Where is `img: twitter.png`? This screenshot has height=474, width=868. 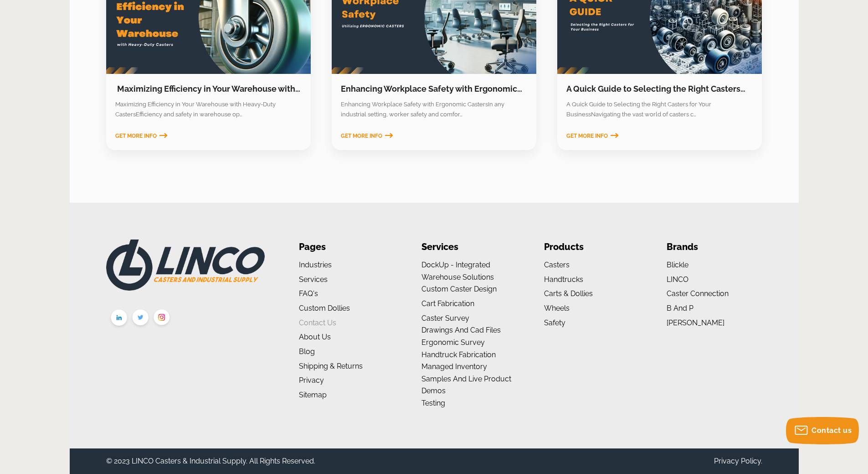 img: twitter.png is located at coordinates (141, 318).